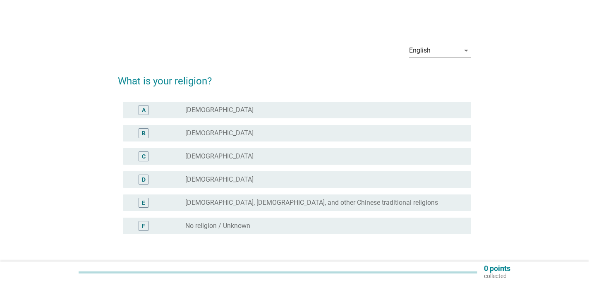 This screenshot has height=283, width=589. Describe the element at coordinates (144, 133) in the screenshot. I see `div: B` at that location.